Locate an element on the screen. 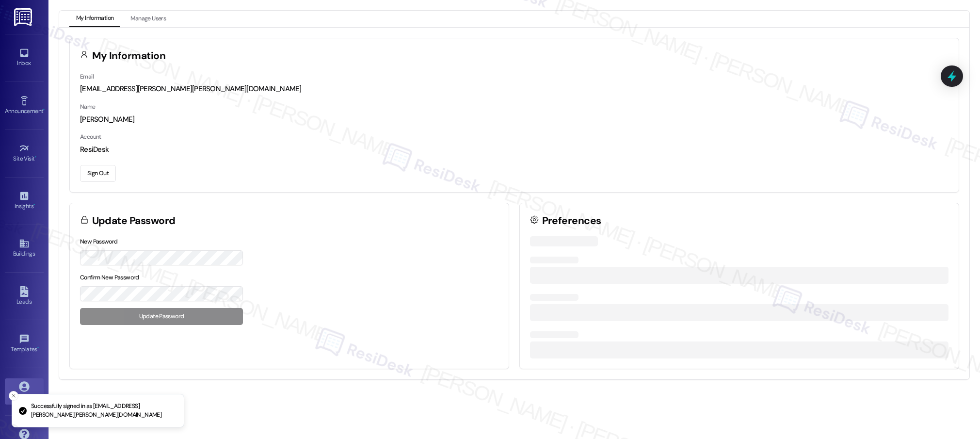 This screenshot has height=439, width=980. a: Insights • is located at coordinates (24, 201).